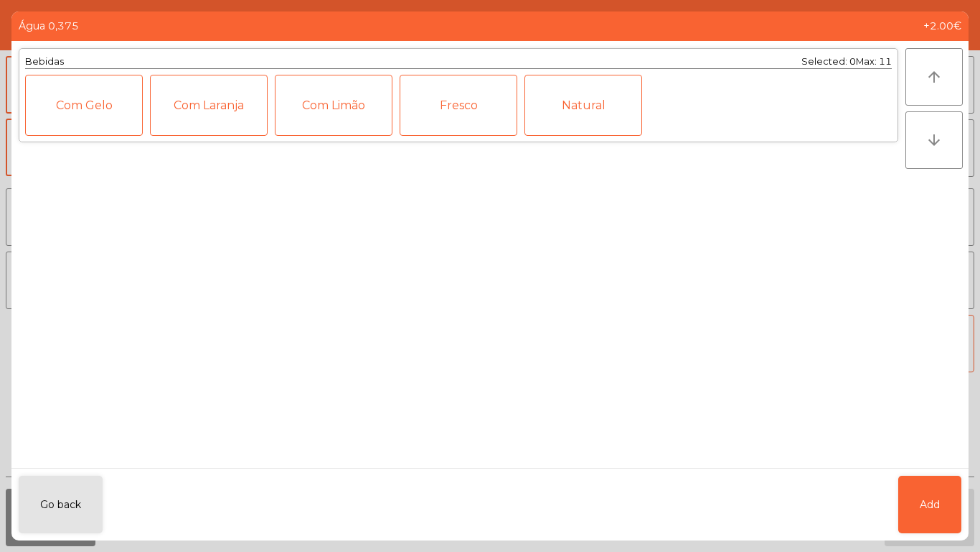 The height and width of the screenshot is (552, 980). Describe the element at coordinates (935, 140) in the screenshot. I see `button: arrow_downward` at that location.